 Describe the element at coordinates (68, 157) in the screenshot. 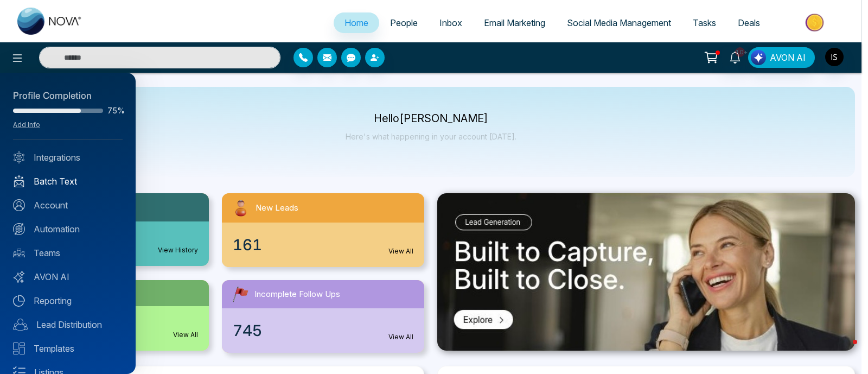

I see `a: Integrations` at that location.